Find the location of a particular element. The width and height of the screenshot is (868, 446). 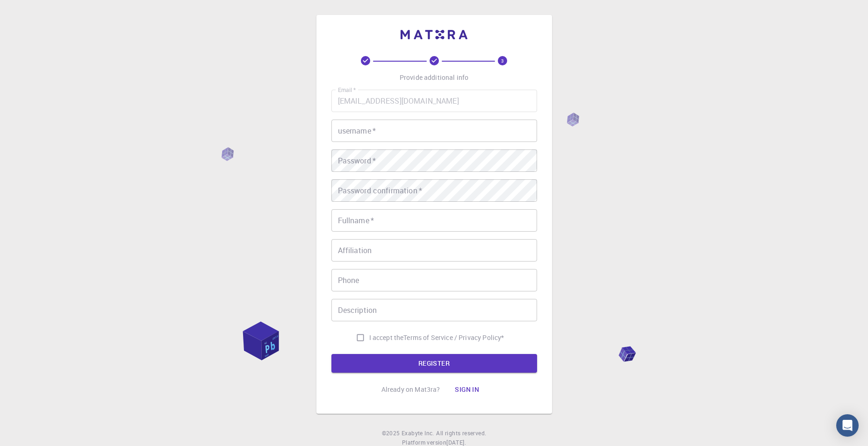

div: Open Intercom Messenger is located at coordinates (848, 425).